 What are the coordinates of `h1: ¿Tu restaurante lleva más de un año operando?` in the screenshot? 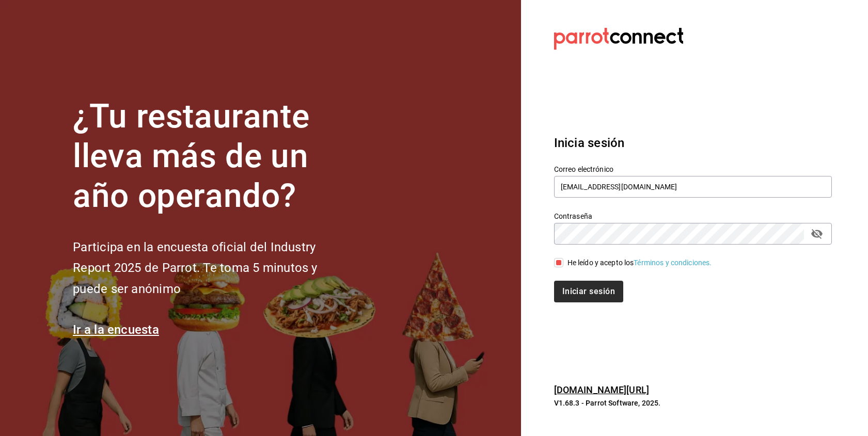 It's located at (213, 156).